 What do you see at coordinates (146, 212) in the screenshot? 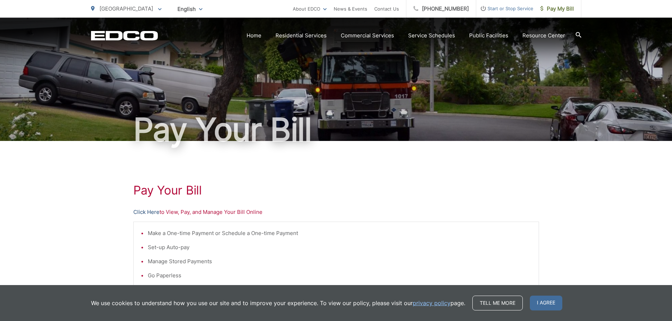
I see `a: Click Here` at bounding box center [146, 212].